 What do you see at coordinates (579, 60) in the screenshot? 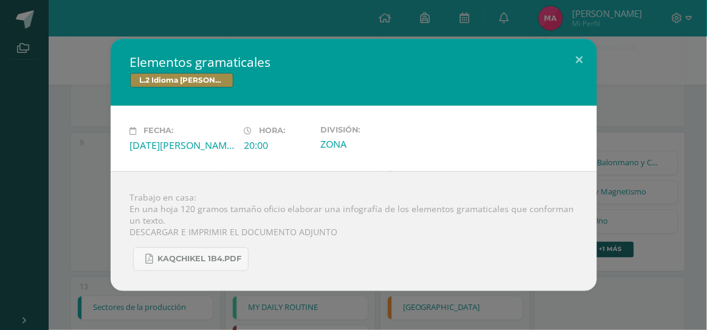
I see `button: Close (Esc)` at bounding box center [579, 60].